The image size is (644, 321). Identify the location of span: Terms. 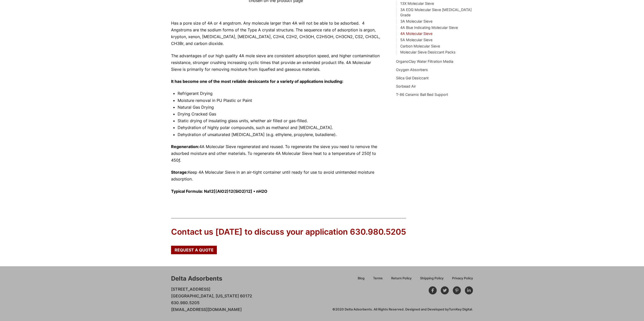
(378, 279).